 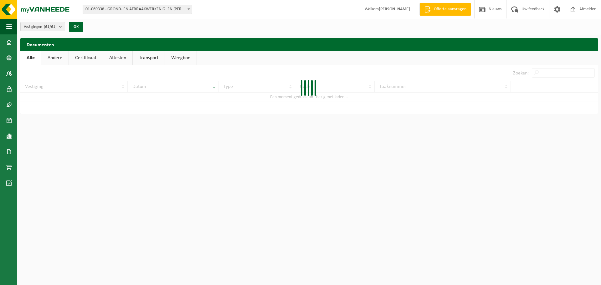 I want to click on button: Vestigingen(61/61), so click(x=43, y=27).